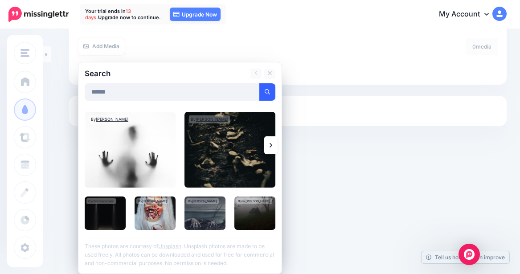  Describe the element at coordinates (123, 14) in the screenshot. I see `p: Your trial ends in Upgrade now to continue.` at that location.